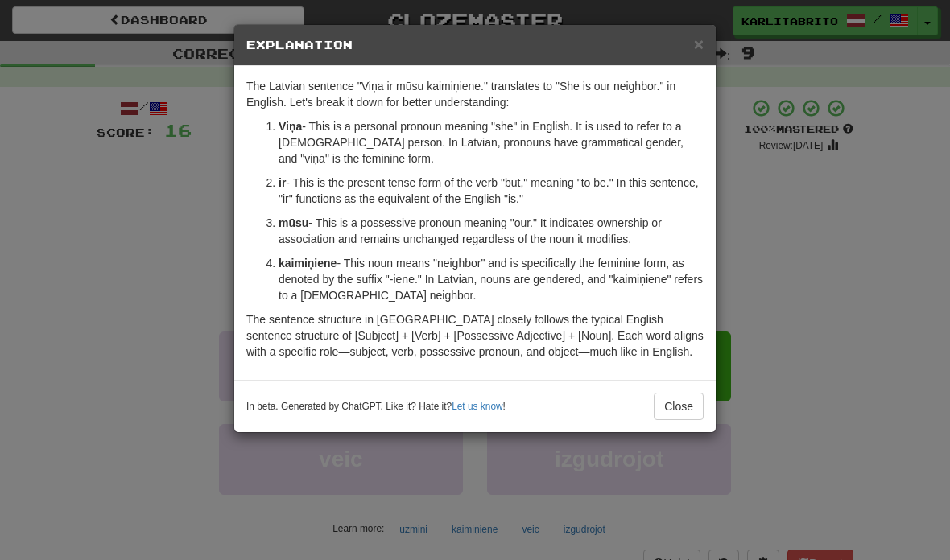 The image size is (950, 560). Describe the element at coordinates (491, 231) in the screenshot. I see `p: - This is a possessive pronoun meaning "our." It indicates ownership or association and remains u...` at that location.